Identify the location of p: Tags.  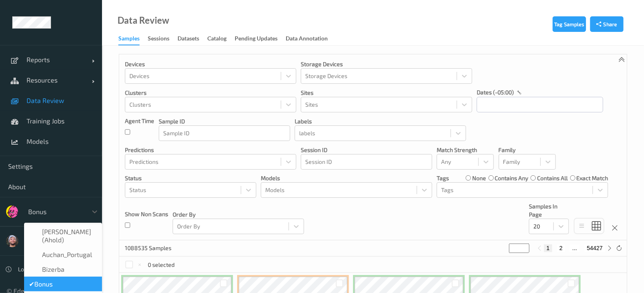
(443, 179).